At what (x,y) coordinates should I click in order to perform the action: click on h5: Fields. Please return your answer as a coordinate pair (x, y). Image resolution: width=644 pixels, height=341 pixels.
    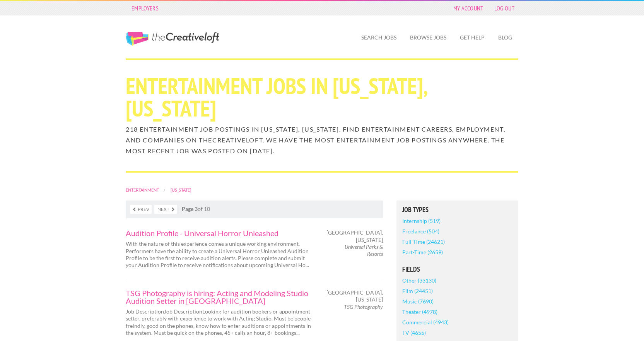
    Looking at the image, I should click on (457, 269).